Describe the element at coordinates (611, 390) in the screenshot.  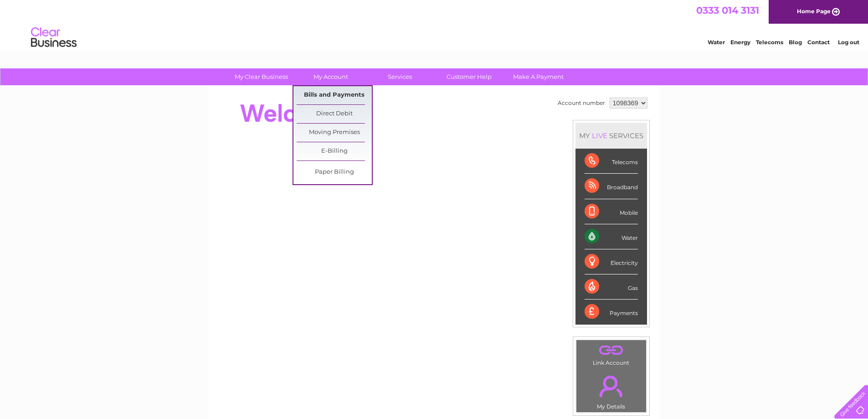
I see `td: My Details` at that location.